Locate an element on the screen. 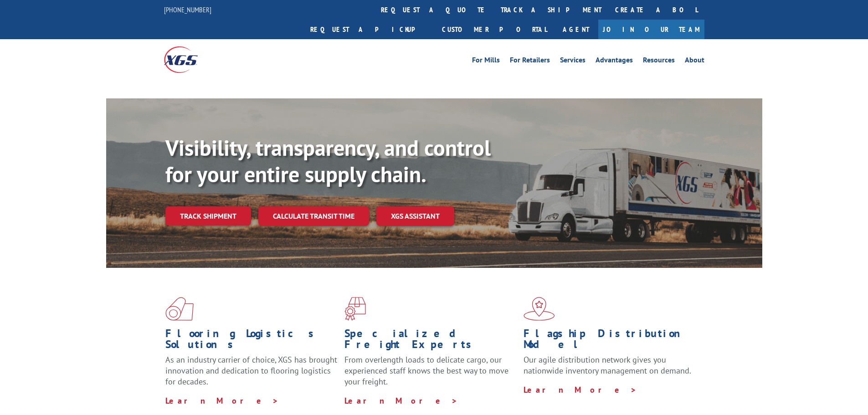 The width and height of the screenshot is (868, 415). a: Calculate transit time is located at coordinates (314, 216).